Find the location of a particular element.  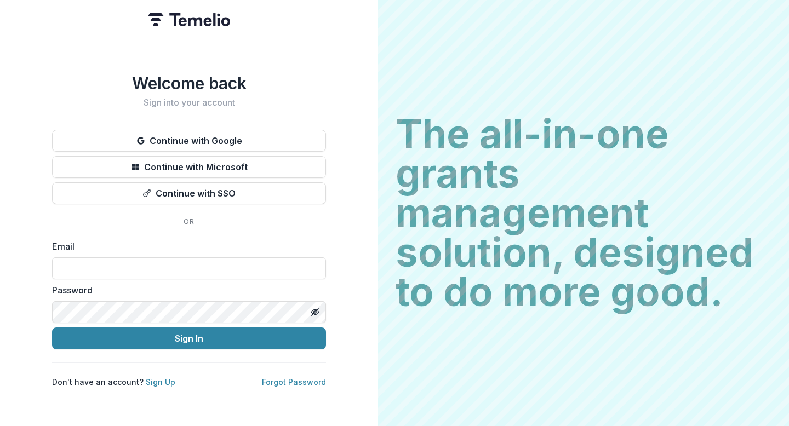

p: Don't have an account? is located at coordinates (113, 382).